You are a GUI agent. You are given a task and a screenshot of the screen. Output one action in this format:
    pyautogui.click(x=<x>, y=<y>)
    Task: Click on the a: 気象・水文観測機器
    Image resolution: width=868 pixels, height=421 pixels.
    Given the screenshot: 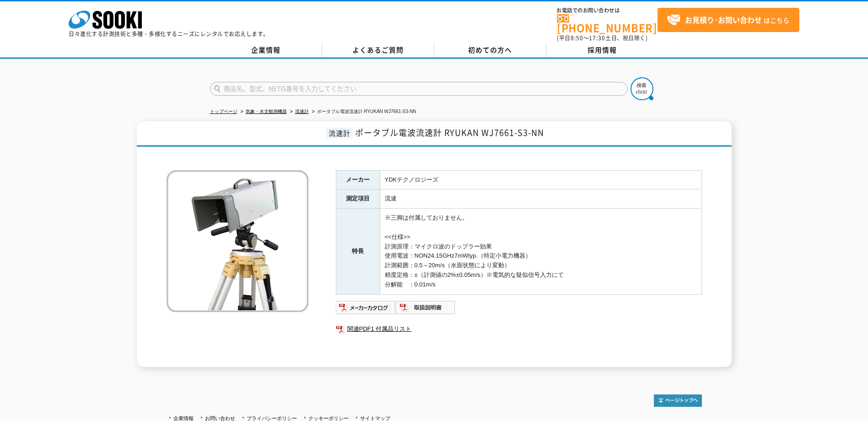 What is the action you would take?
    pyautogui.click(x=266, y=111)
    